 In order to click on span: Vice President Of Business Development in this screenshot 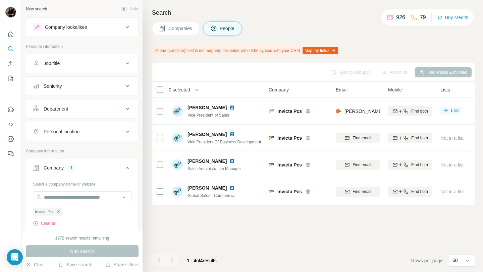, I will do `click(224, 142)`.